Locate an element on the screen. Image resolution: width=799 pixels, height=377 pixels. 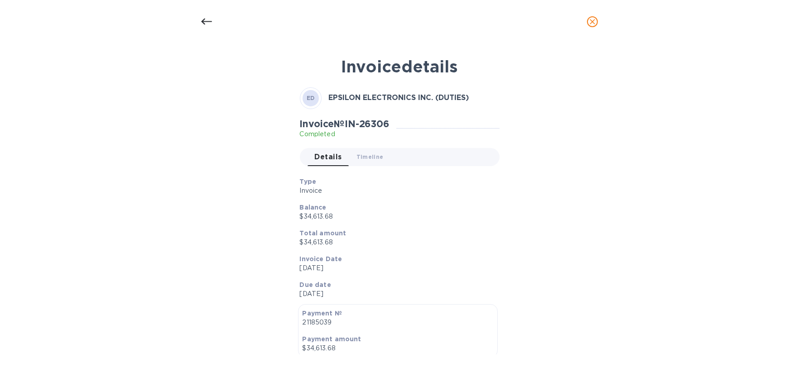
b: Type is located at coordinates (308, 182).